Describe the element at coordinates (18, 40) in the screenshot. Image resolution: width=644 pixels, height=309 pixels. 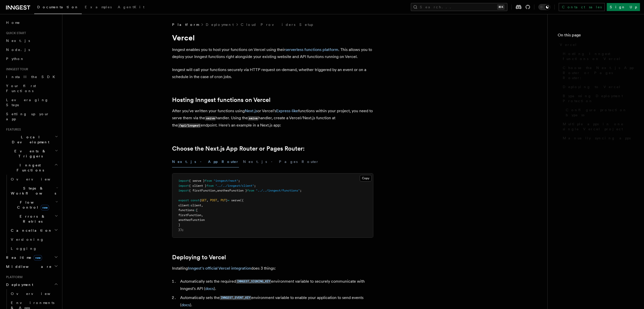
I see `span: Next.js` at that location.